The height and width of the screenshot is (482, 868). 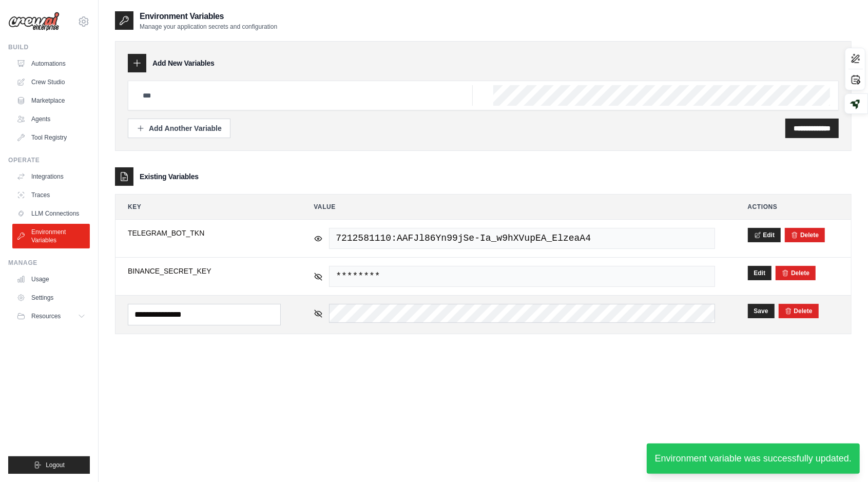 What do you see at coordinates (183, 63) in the screenshot?
I see `h3: Add New Variables` at bounding box center [183, 63].